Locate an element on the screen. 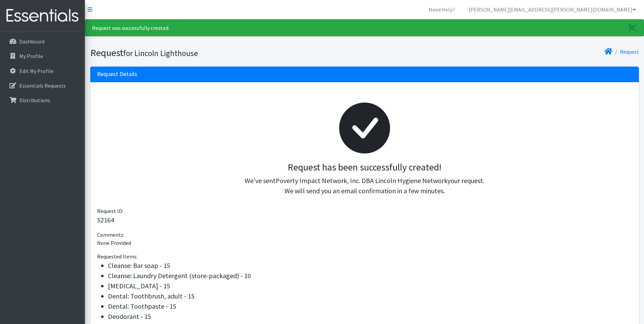 The width and height of the screenshot is (644, 324). a: Edit My Profile is located at coordinates (42, 71).